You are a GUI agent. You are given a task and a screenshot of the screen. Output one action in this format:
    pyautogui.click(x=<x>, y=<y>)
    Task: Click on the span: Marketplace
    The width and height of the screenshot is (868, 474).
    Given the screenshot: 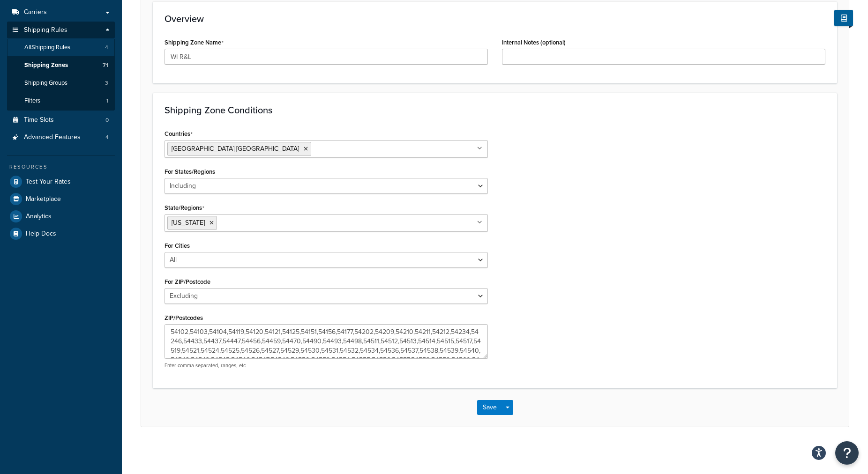 What is the action you would take?
    pyautogui.click(x=43, y=199)
    